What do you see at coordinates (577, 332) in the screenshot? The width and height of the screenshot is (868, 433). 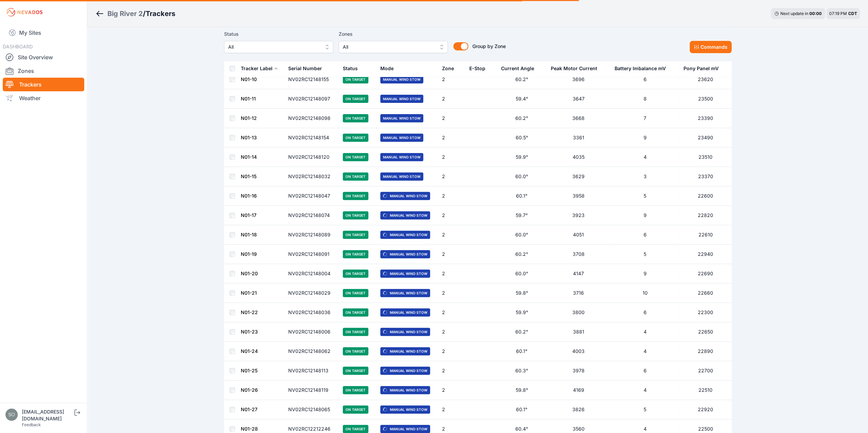 I see `td: 3881` at bounding box center [577, 332].